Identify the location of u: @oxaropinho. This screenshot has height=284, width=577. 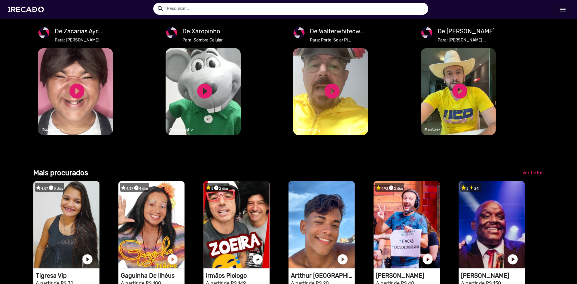
(181, 129).